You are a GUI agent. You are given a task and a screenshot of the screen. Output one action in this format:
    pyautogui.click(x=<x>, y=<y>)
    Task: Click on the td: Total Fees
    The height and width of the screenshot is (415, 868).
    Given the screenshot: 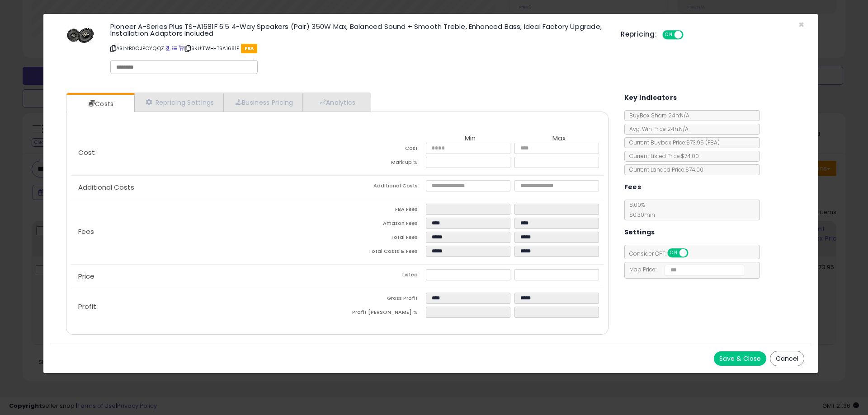 What is the action you would take?
    pyautogui.click(x=381, y=238)
    